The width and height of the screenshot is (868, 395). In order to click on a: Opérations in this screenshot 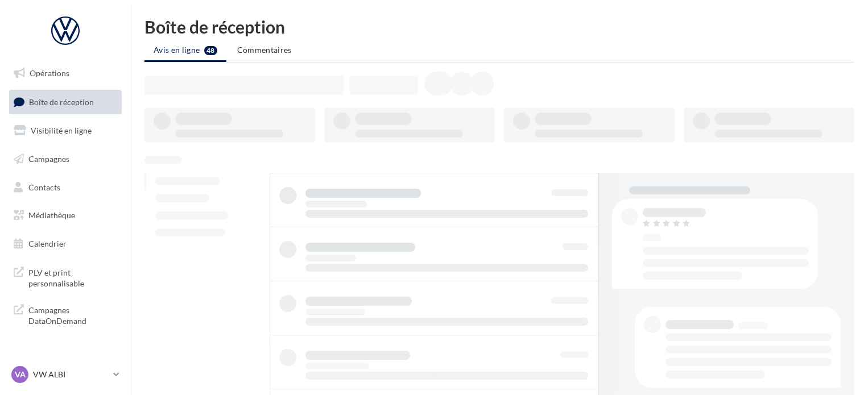, I will do `click(65, 73)`.